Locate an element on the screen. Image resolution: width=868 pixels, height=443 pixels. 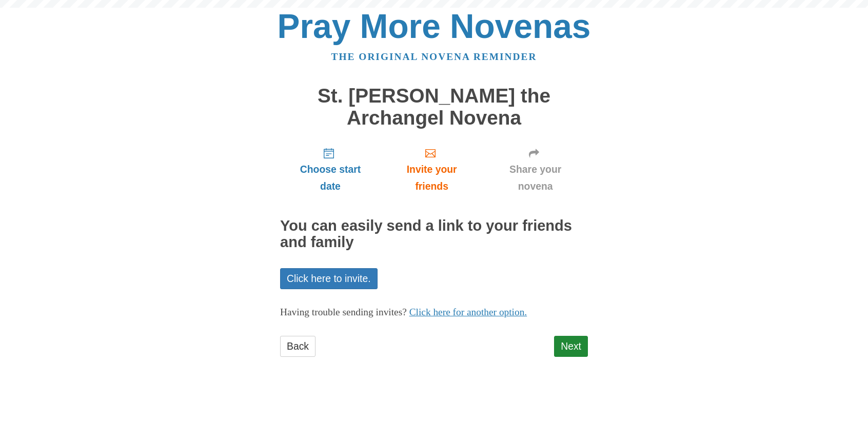
a: Click here for another option. is located at coordinates (469, 312).